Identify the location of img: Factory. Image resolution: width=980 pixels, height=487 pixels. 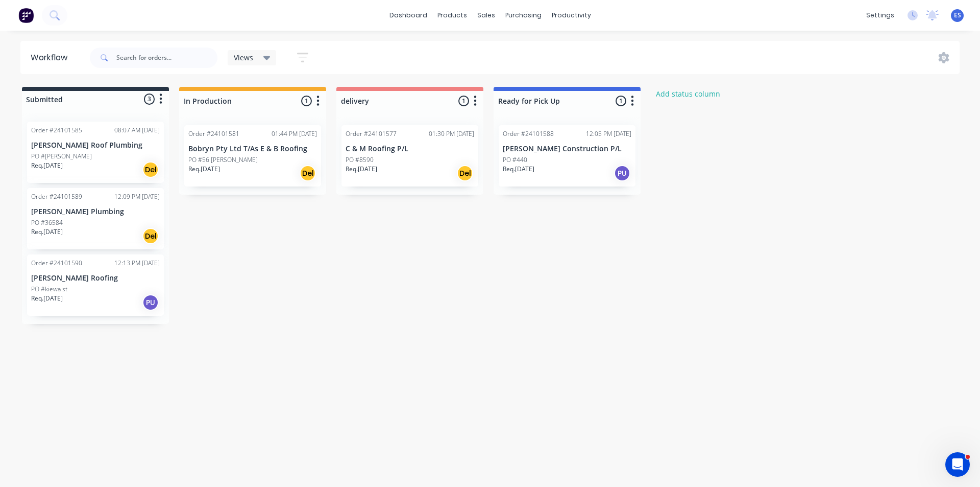
(26, 16).